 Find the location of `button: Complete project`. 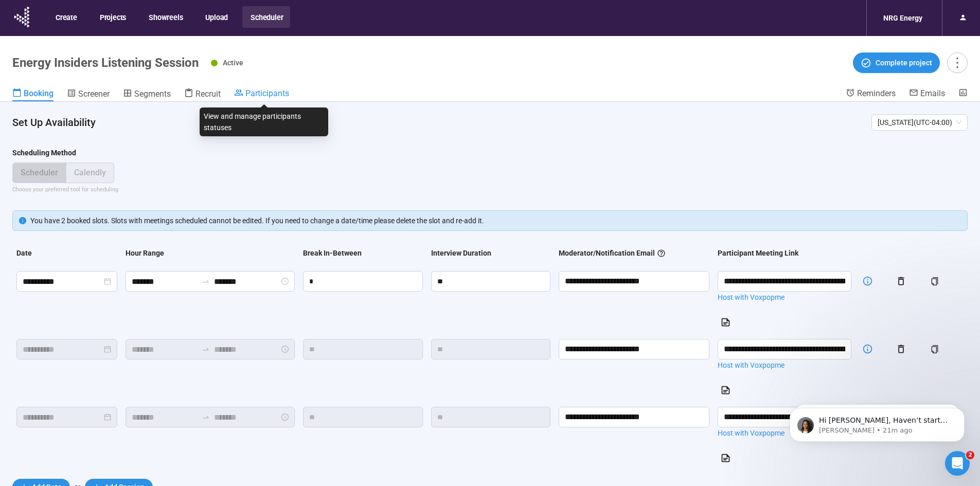

button: Complete project is located at coordinates (896, 63).